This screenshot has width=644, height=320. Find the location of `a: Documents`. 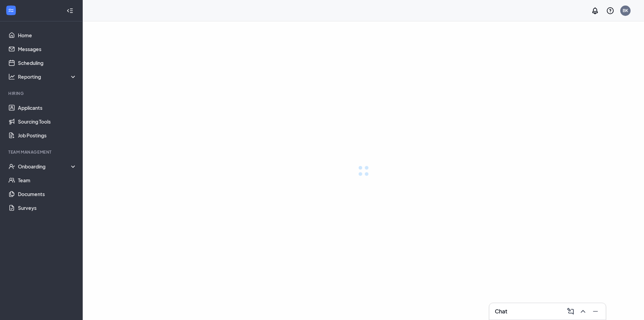

a: Documents is located at coordinates (47, 194).